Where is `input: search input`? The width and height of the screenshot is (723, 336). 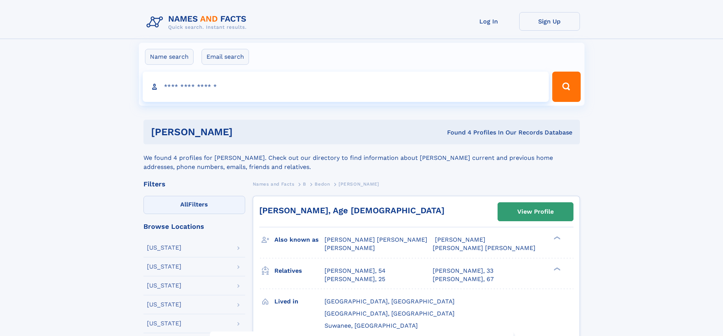 input: search input is located at coordinates (346, 87).